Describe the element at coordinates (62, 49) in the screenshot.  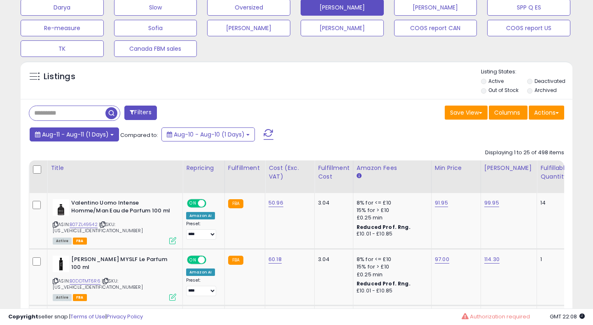
I see `button: TK` at that location.